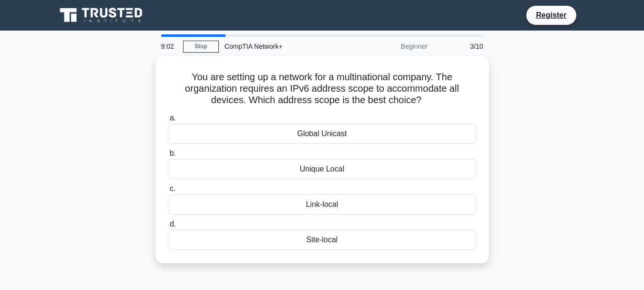 The height and width of the screenshot is (290, 644). What do you see at coordinates (322, 204) in the screenshot?
I see `div: Link-local` at bounding box center [322, 204].